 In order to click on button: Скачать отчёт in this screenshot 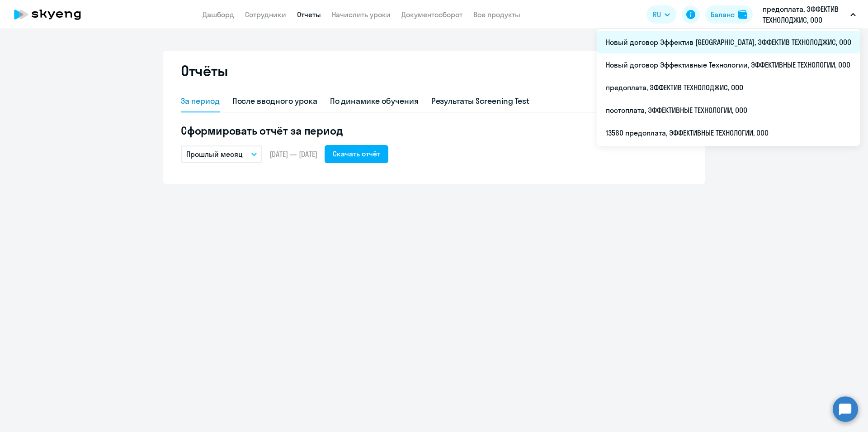, I will do `click(357, 154)`.